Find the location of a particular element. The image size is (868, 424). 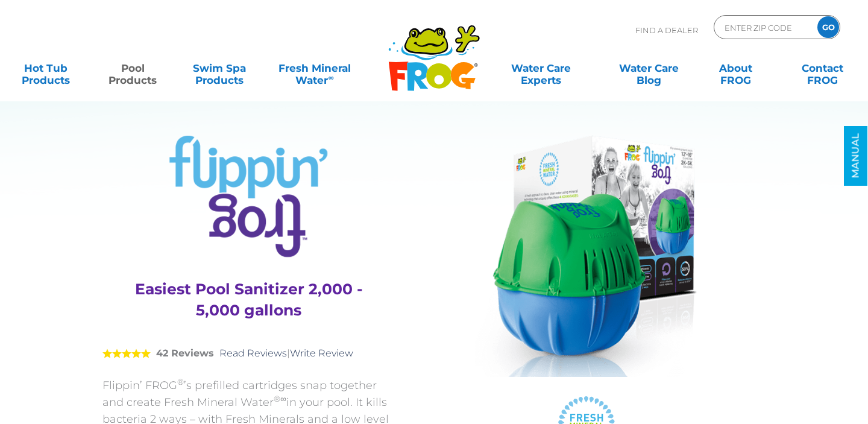

img: Product Logo is located at coordinates (248, 196).